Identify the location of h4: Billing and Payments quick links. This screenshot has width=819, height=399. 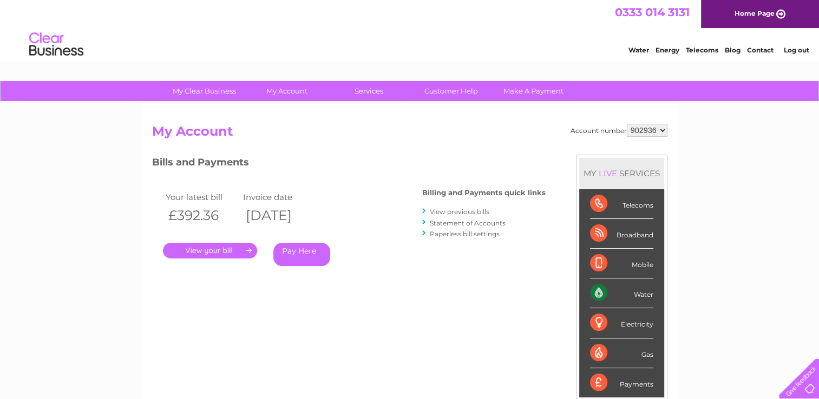
(484, 193).